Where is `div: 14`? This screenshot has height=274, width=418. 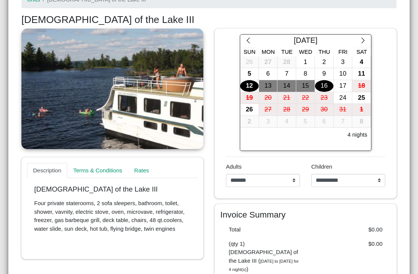
div: 14 is located at coordinates (286, 86).